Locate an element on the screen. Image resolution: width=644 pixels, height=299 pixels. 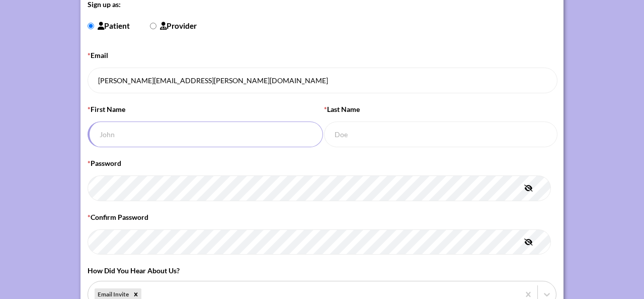
input: *Confirm Password is located at coordinates (319, 242).